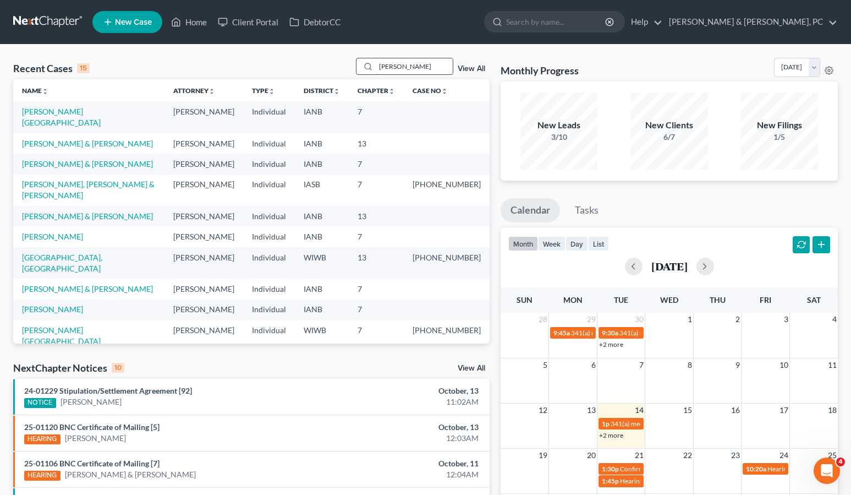 Image resolution: width=851 pixels, height=495 pixels. What do you see at coordinates (784, 365) in the screenshot?
I see `span: 10` at bounding box center [784, 365].